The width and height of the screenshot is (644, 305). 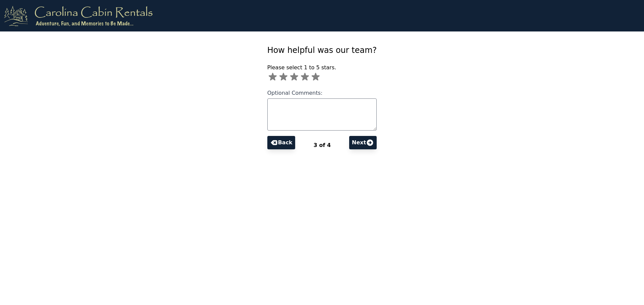 What do you see at coordinates (363, 143) in the screenshot?
I see `button: Next` at bounding box center [363, 143].